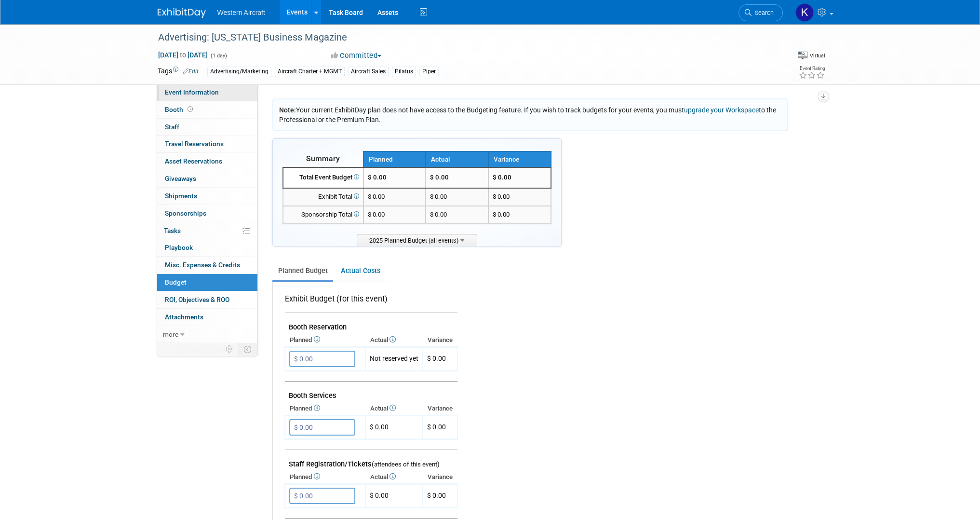 This screenshot has height=520, width=980. What do you see at coordinates (207, 93) in the screenshot?
I see `a: Event Information` at bounding box center [207, 93].